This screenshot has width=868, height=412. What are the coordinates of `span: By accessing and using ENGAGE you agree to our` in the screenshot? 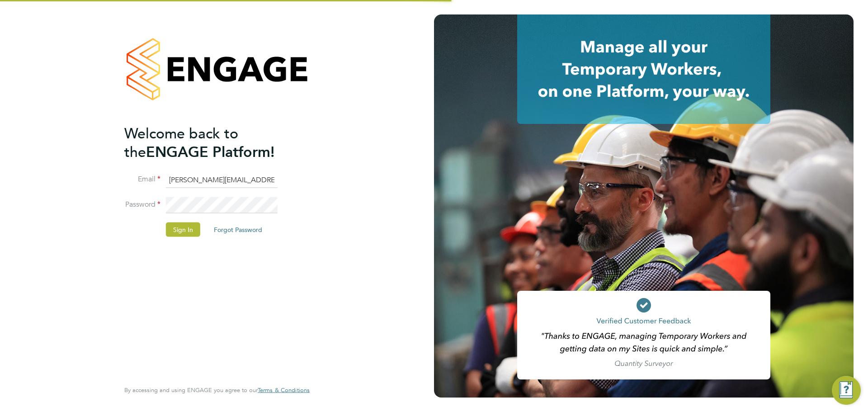 It's located at (217, 390).